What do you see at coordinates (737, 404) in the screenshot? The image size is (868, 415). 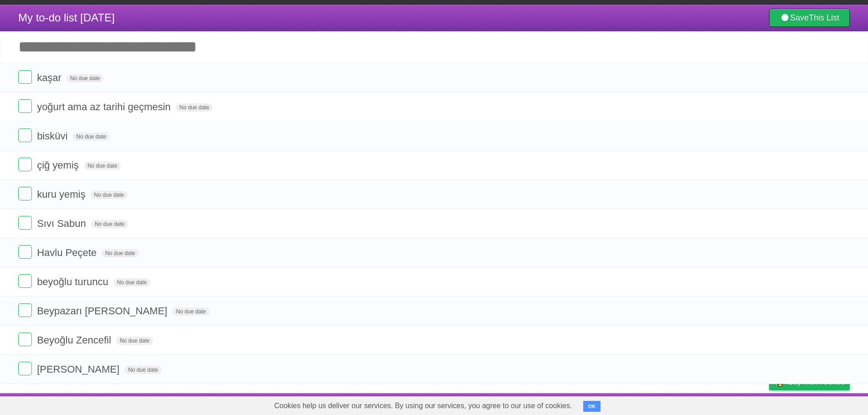 I see `a: Terms` at bounding box center [737, 404].